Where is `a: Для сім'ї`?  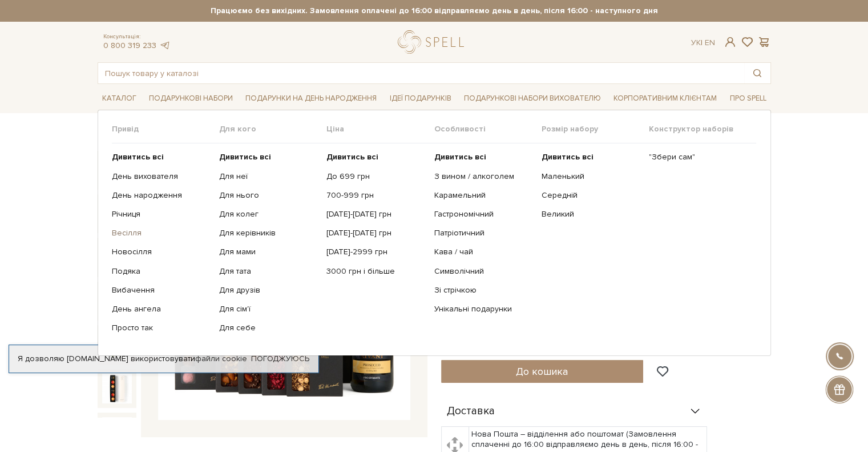
a: Для сім'ї is located at coordinates (268, 309).